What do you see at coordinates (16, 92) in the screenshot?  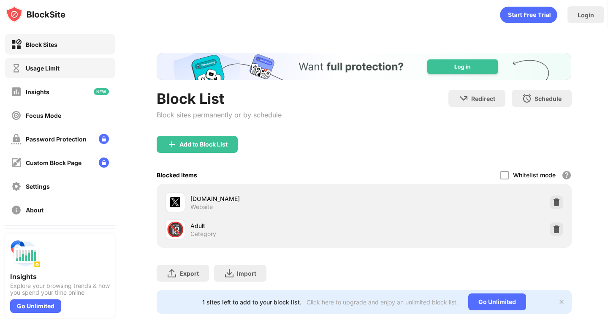 I see `img: insights-off.svg` at bounding box center [16, 92].